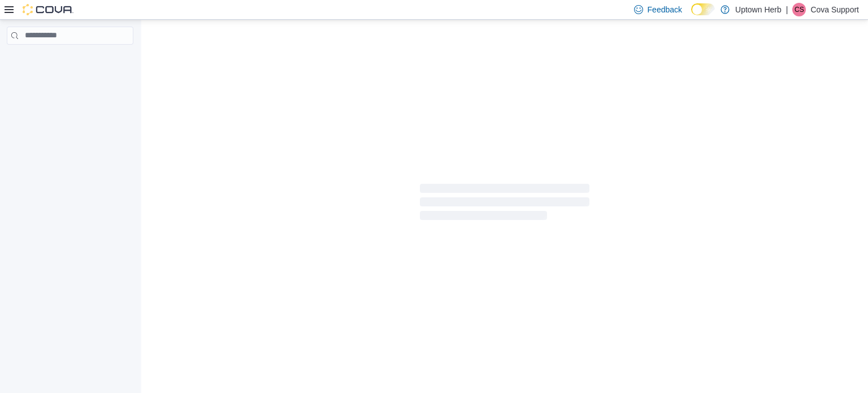 The height and width of the screenshot is (393, 868). I want to click on p: Cova Support, so click(835, 10).